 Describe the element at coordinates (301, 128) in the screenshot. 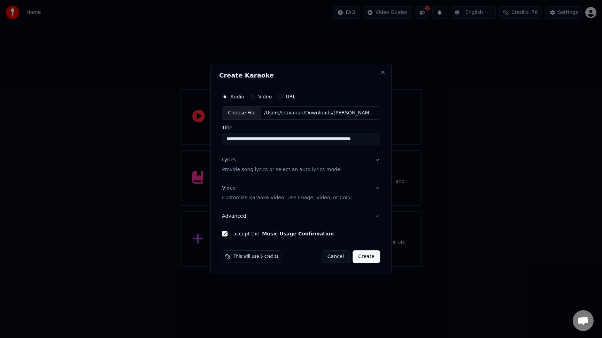

I see `label: Title` at that location.